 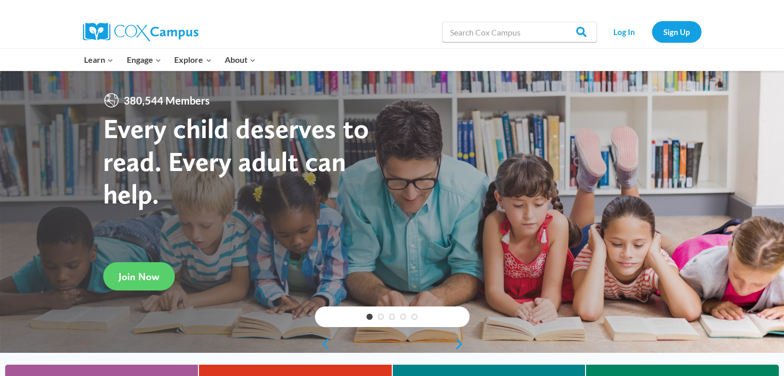 I want to click on span: Learn, so click(x=99, y=60).